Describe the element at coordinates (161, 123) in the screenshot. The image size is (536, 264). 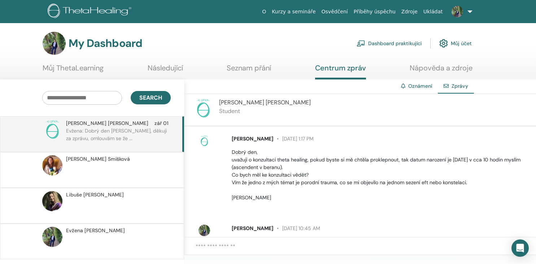
I see `span: zář 01` at that location.